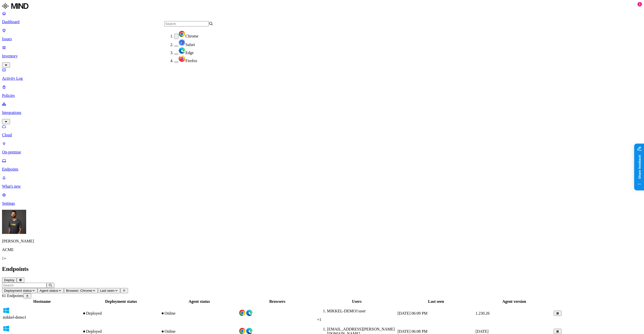  What do you see at coordinates (277, 301) in the screenshot?
I see `div: Browsers` at bounding box center [277, 301].